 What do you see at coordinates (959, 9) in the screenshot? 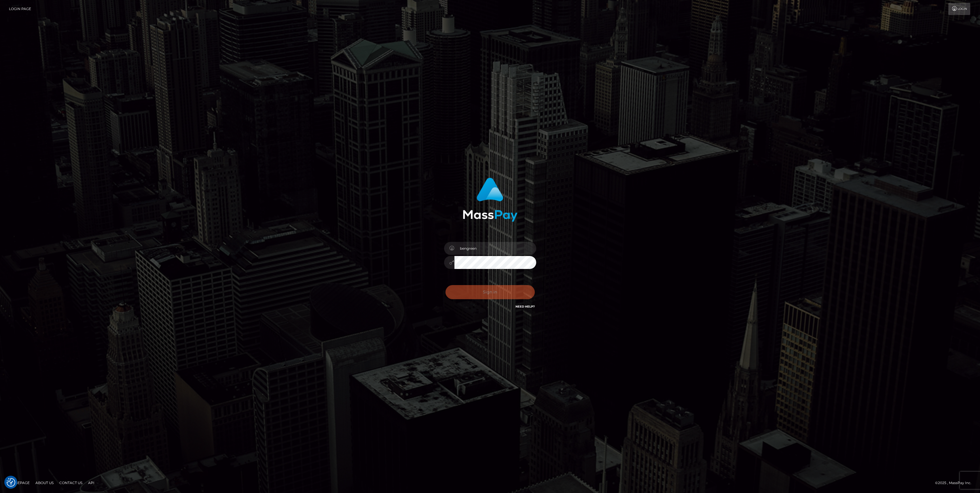
I see `a: Login` at bounding box center [959, 9].